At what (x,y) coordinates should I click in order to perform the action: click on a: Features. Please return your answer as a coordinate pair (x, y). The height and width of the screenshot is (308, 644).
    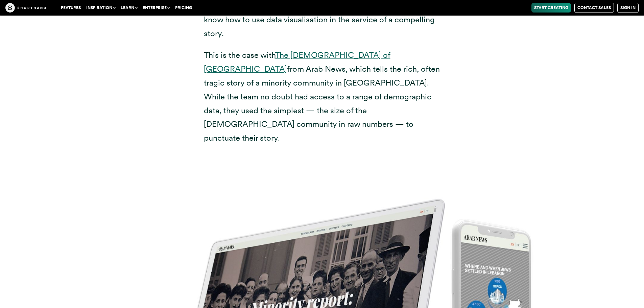
    Looking at the image, I should click on (71, 8).